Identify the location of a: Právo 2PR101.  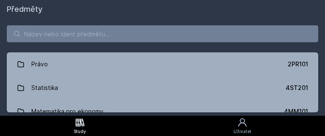
(162, 64).